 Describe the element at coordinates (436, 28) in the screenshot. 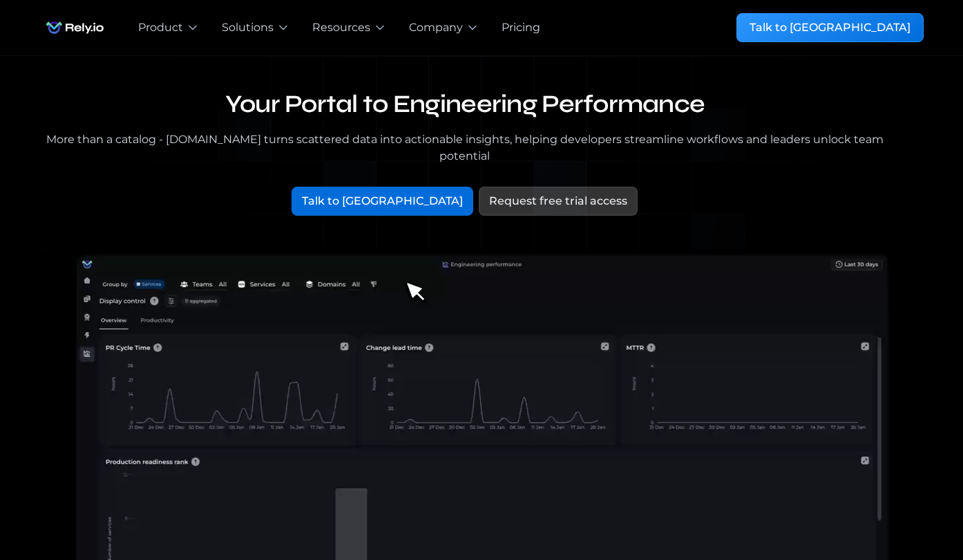

I see `div: Company` at that location.